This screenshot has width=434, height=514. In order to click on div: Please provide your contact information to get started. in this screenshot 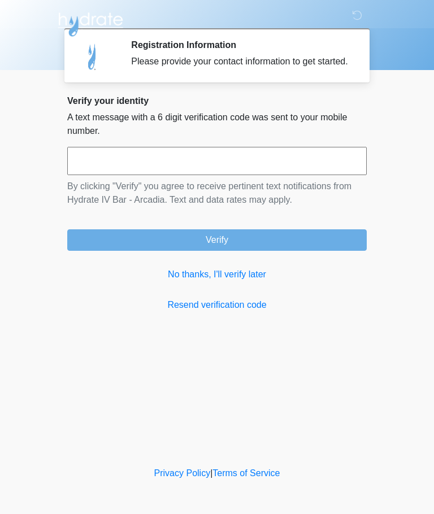, I will do `click(240, 62)`.